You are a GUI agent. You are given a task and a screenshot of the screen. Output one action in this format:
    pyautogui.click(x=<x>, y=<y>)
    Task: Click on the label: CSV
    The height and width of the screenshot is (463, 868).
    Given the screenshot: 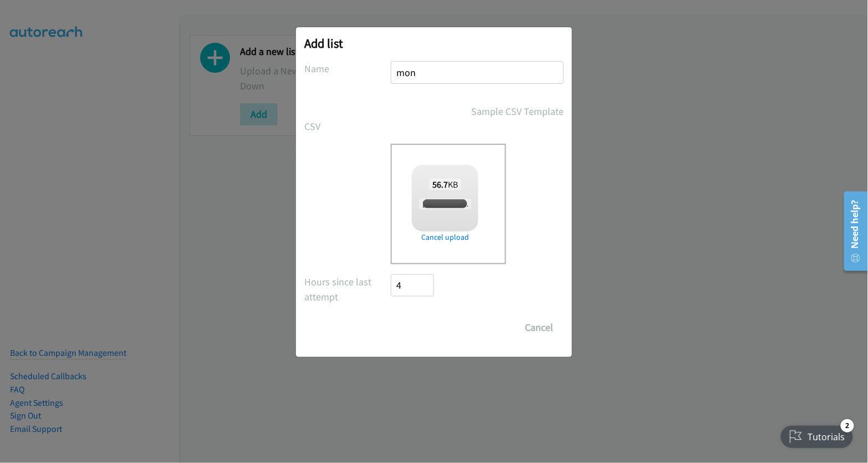 What is the action you would take?
    pyautogui.click(x=348, y=126)
    